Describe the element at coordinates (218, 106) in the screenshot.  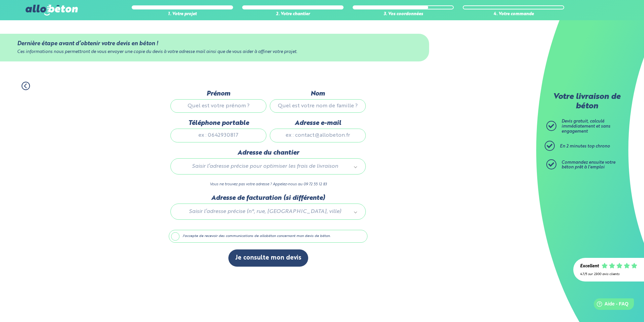
I see `input: Quel est votre prénom ?` at that location.